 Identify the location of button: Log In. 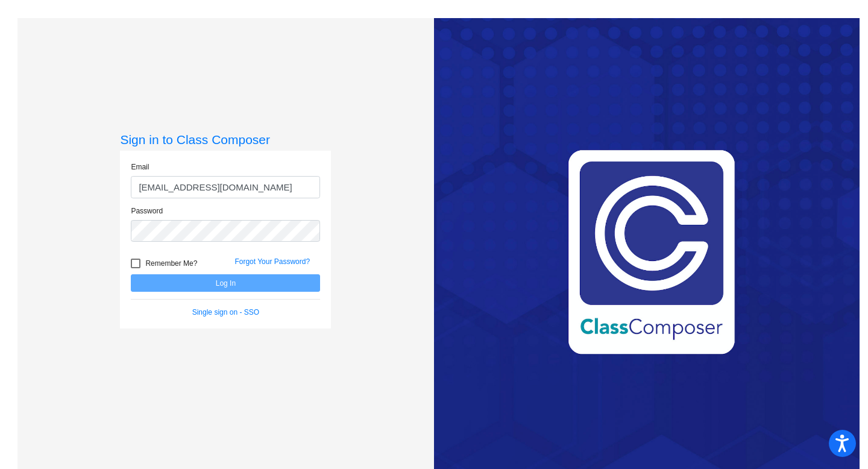
(225, 283).